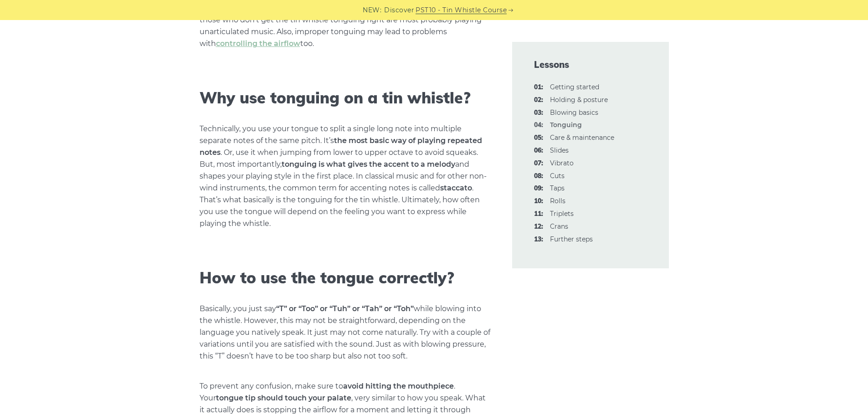 This screenshot has height=415, width=868. I want to click on a: 12:Crans, so click(559, 227).